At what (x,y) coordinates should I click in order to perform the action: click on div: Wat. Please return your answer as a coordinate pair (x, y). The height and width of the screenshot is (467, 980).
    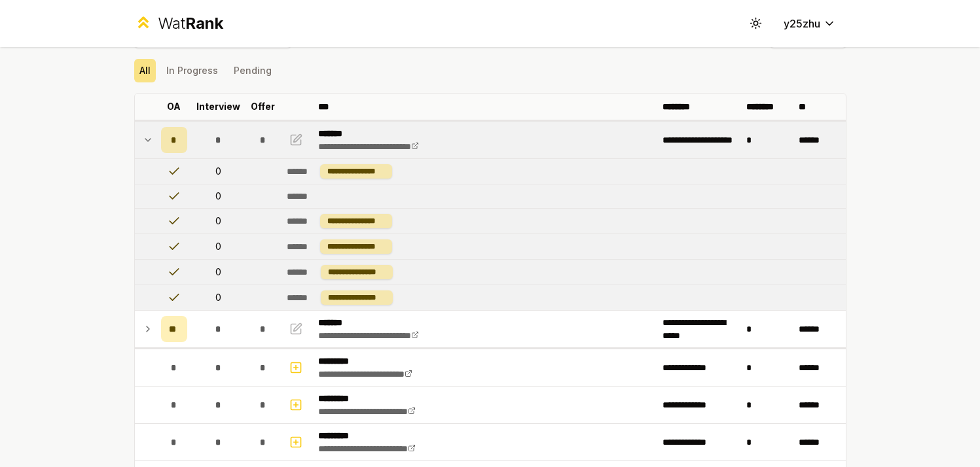
    Looking at the image, I should click on (191, 23).